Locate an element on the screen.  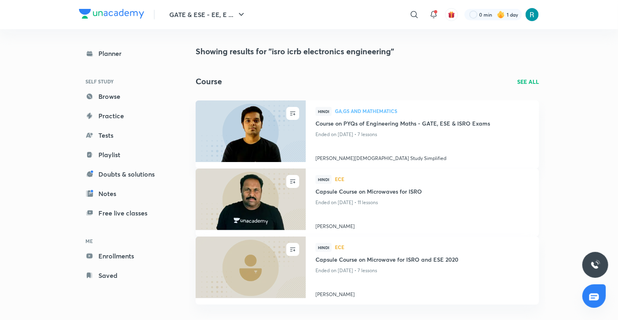
a: Capsule Course on Microwave for ISRO and ESE 2020 is located at coordinates (422, 260).